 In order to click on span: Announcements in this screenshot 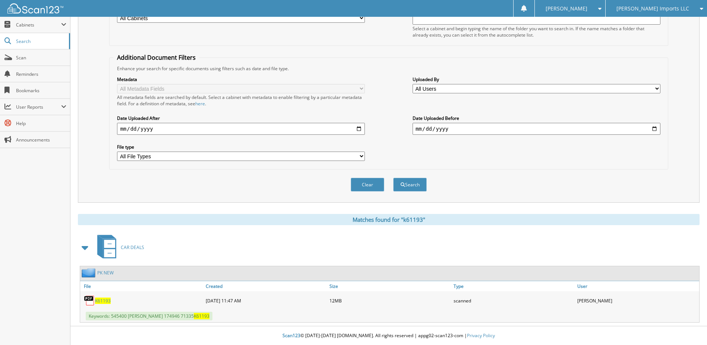, I will do `click(41, 139)`.